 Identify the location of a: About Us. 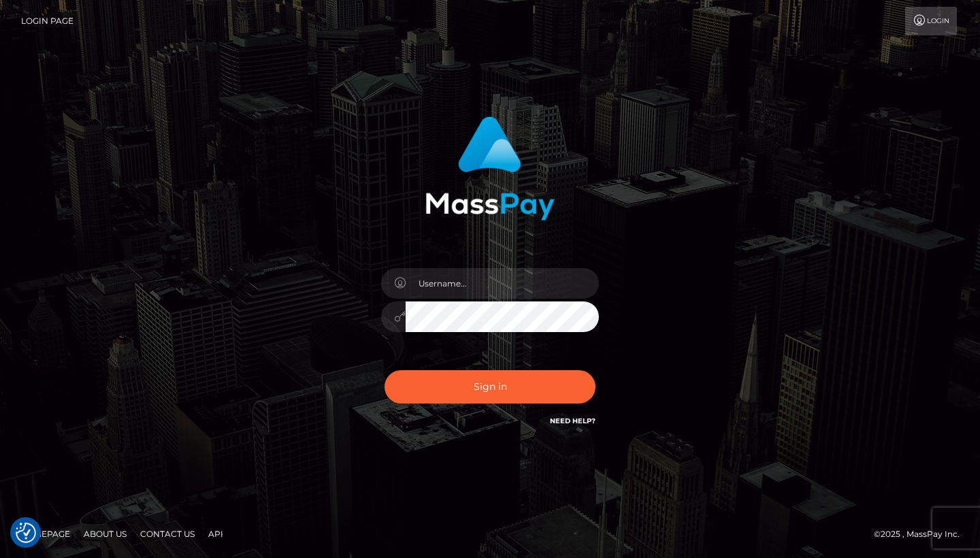
(105, 534).